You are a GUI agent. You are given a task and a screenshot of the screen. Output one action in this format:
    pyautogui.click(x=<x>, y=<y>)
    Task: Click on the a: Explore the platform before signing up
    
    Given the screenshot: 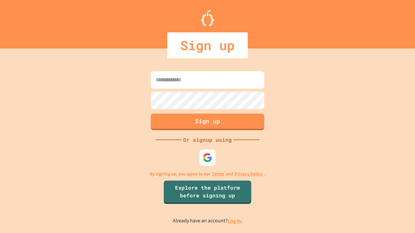 What is the action you would take?
    pyautogui.click(x=207, y=192)
    